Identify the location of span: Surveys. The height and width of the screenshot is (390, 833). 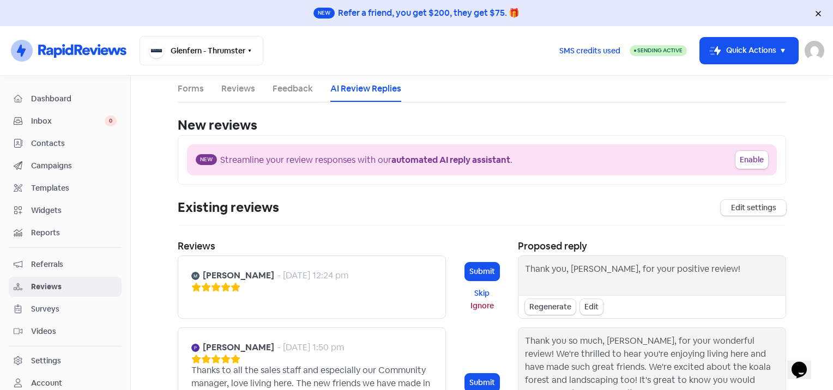
(74, 309).